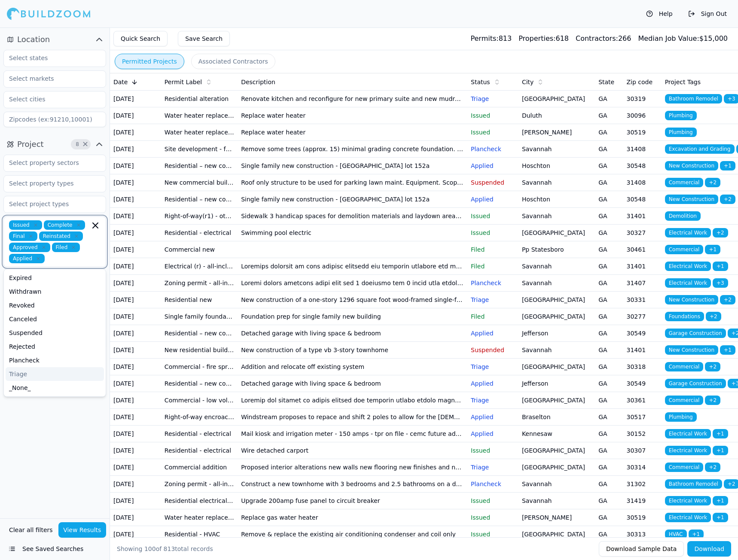  Describe the element at coordinates (696, 333) in the screenshot. I see `span: Garage Construction` at that location.